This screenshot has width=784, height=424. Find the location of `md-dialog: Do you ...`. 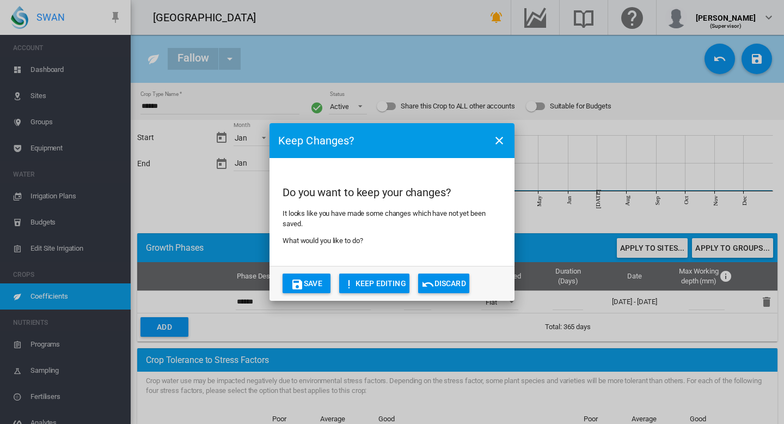

md-dialog: Do you ... is located at coordinates (392, 212).